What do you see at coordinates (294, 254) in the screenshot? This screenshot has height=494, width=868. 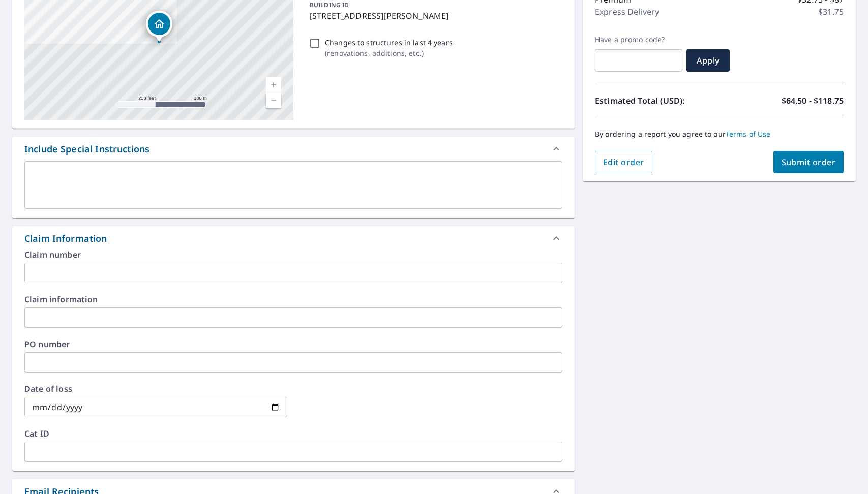 I see `label: Claim number` at bounding box center [294, 254].